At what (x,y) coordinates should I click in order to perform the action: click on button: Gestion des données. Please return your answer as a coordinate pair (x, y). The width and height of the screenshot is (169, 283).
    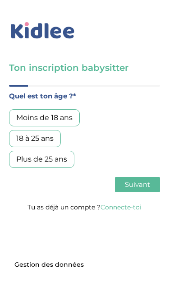
    Looking at the image, I should click on (49, 265).